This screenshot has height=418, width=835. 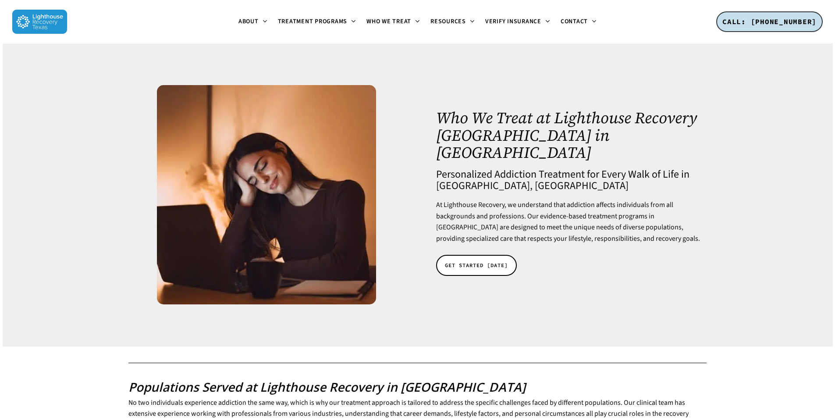 I want to click on span: About, so click(x=249, y=21).